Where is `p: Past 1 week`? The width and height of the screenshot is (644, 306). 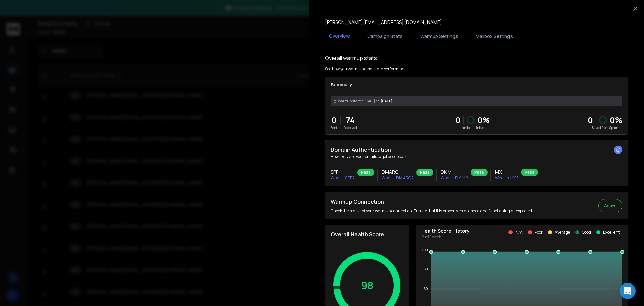
p: Past 1 week is located at coordinates (445, 237).